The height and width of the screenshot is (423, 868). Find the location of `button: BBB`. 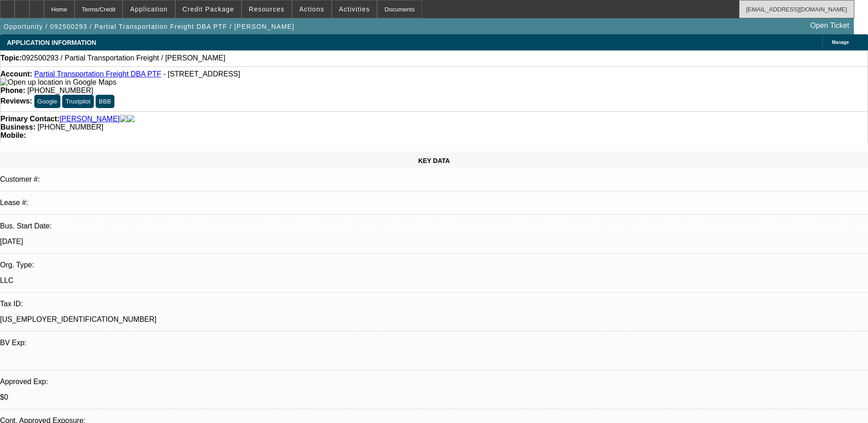

button: BBB is located at coordinates (105, 101).